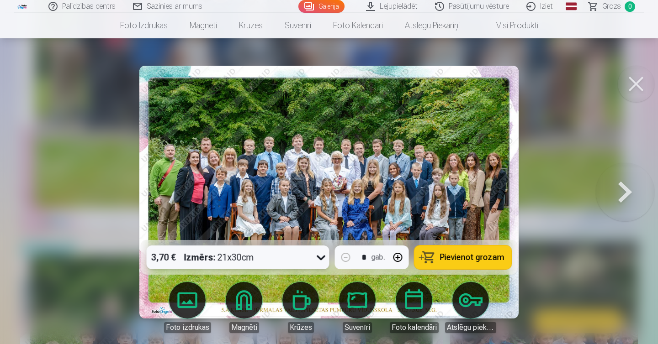  Describe the element at coordinates (187, 328) in the screenshot. I see `div: Foto izdrukas` at that location.